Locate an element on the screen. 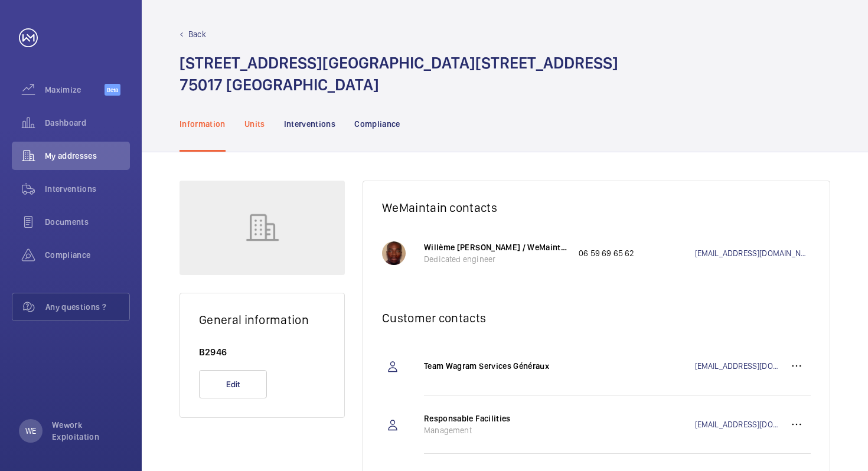  p: Back is located at coordinates (197, 34).